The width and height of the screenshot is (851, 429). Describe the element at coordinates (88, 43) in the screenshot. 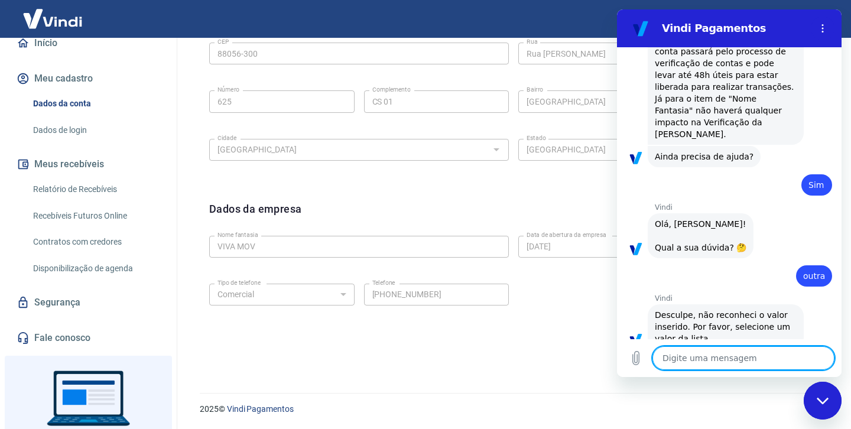

I see `a: Início` at that location.